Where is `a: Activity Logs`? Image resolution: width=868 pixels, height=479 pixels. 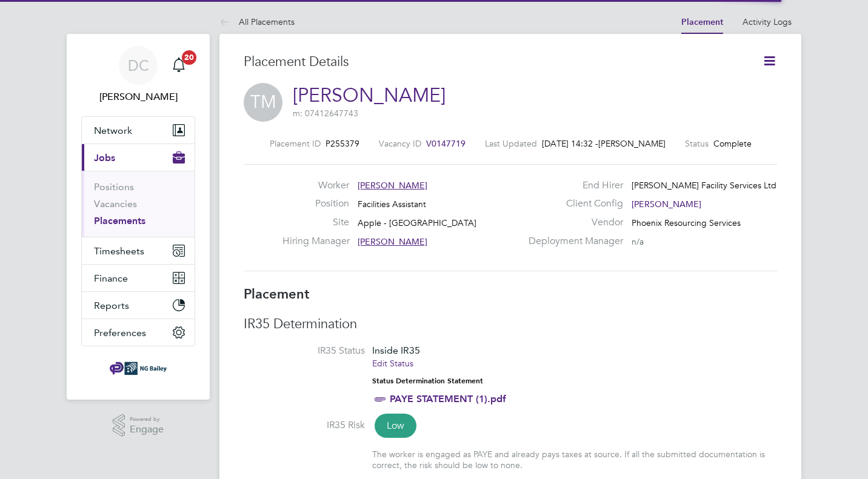 a: Activity Logs is located at coordinates (767, 22).